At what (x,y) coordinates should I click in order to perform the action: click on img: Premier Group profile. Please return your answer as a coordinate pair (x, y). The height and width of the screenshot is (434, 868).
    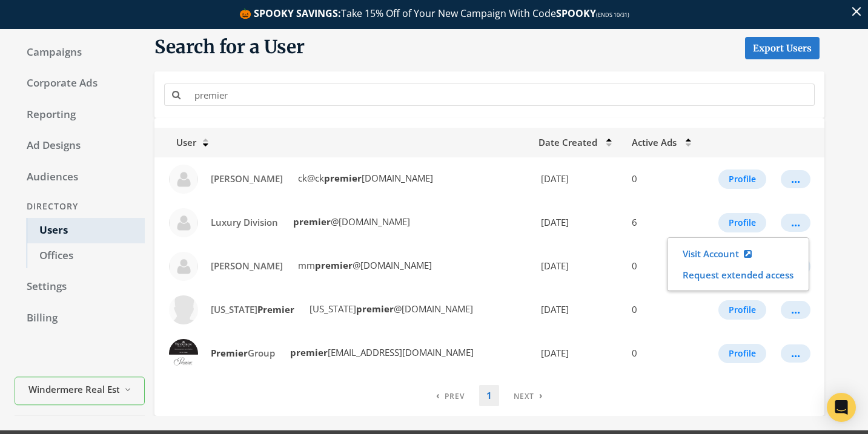
    Looking at the image, I should click on (183, 353).